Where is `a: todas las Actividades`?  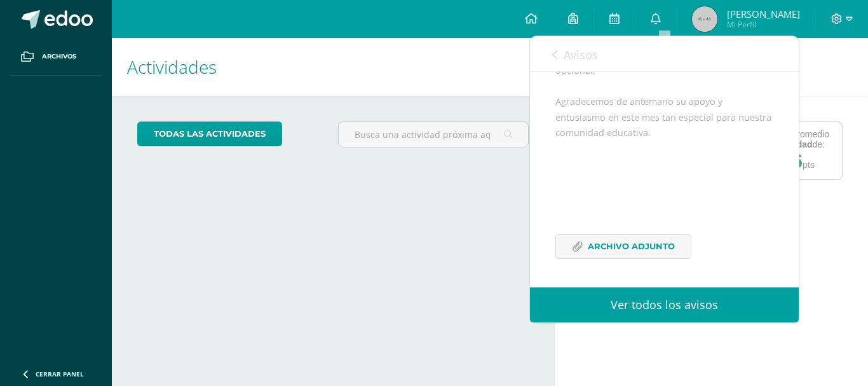 a: todas las Actividades is located at coordinates (210, 133).